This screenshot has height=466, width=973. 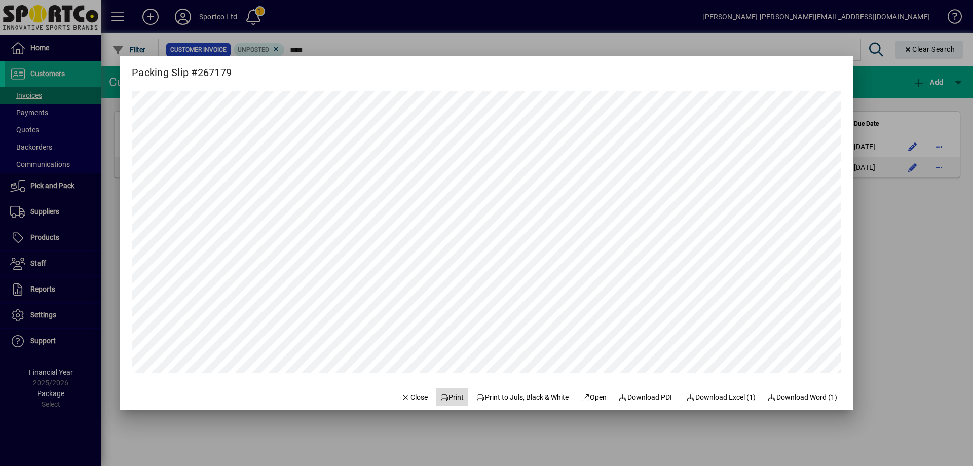 What do you see at coordinates (452, 397) in the screenshot?
I see `span: Print` at bounding box center [452, 397].